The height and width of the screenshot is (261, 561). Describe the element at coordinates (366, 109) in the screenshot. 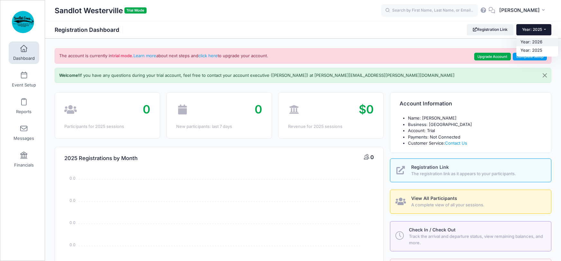

I see `span: $0` at that location.